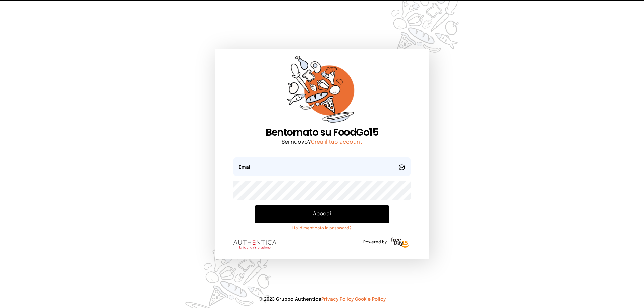 The width and height of the screenshot is (644, 308). What do you see at coordinates (322, 132) in the screenshot?
I see `h1: Bentornato su FoodGo15` at bounding box center [322, 132].